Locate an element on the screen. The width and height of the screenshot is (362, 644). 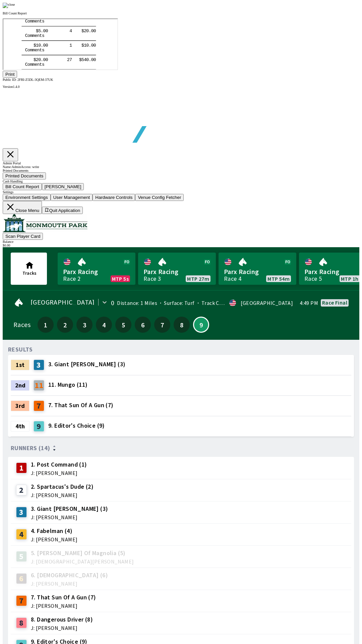
div: Version 1.4.0 is located at coordinates (181, 87).